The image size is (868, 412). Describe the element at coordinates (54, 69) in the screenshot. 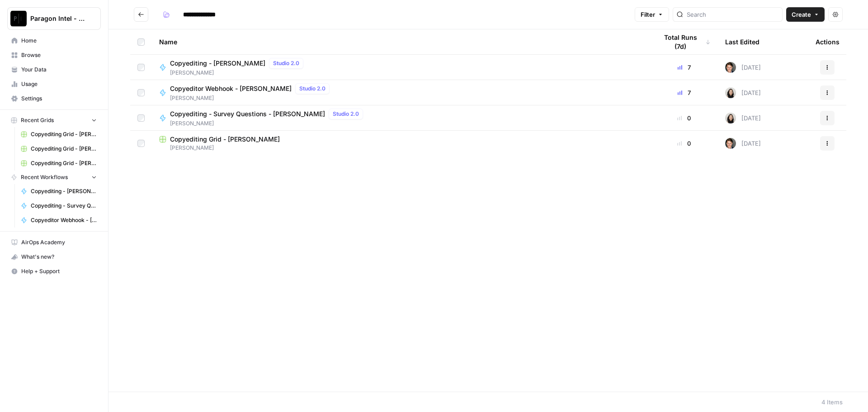

I see `a: Your Data` at that location.